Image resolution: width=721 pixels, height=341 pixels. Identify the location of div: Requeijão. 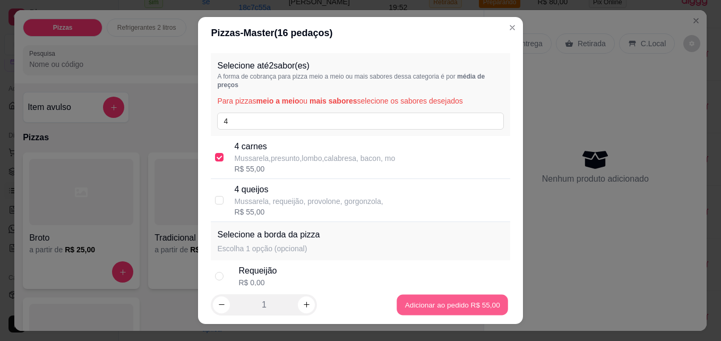
(257, 271).